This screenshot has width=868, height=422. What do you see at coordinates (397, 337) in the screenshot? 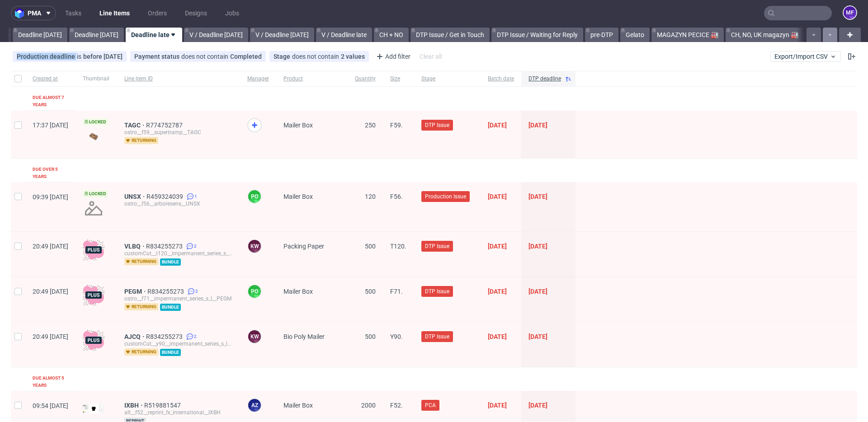
I see `span: Y90.` at bounding box center [397, 337].